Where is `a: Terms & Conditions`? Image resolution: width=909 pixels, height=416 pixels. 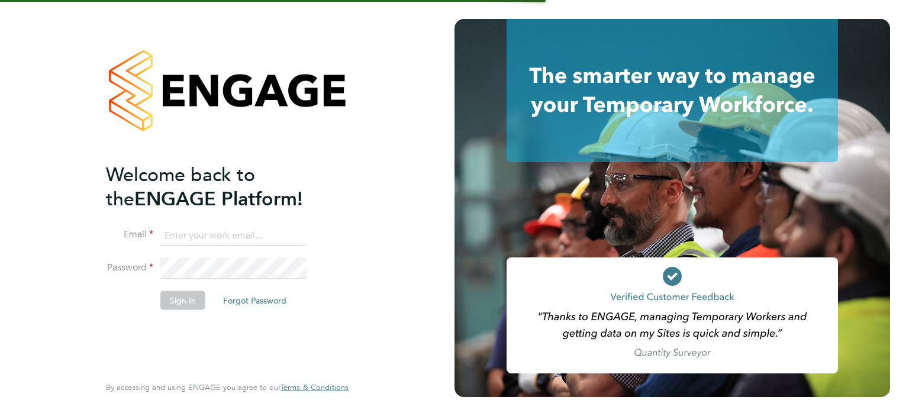 a: Terms & Conditions is located at coordinates (314, 388).